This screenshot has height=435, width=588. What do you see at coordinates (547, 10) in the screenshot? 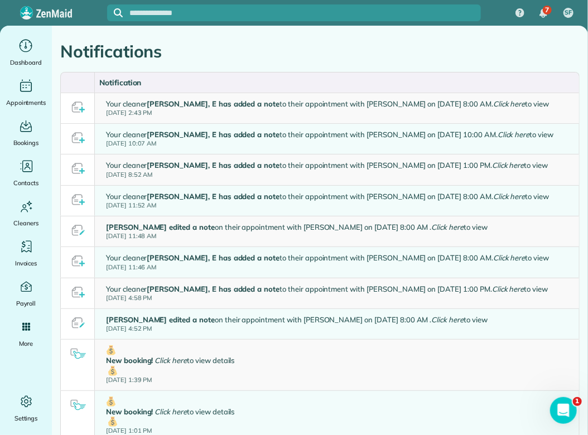
I see `span: 7` at bounding box center [547, 10].